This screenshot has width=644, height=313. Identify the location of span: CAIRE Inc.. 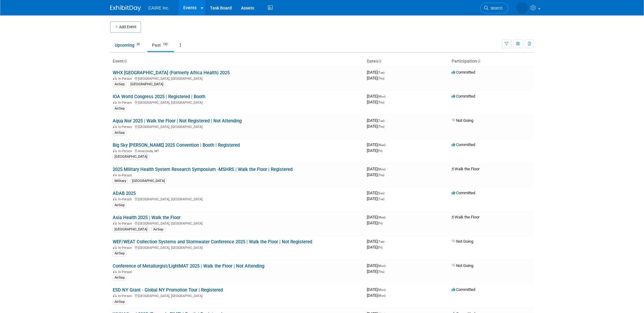
(159, 8).